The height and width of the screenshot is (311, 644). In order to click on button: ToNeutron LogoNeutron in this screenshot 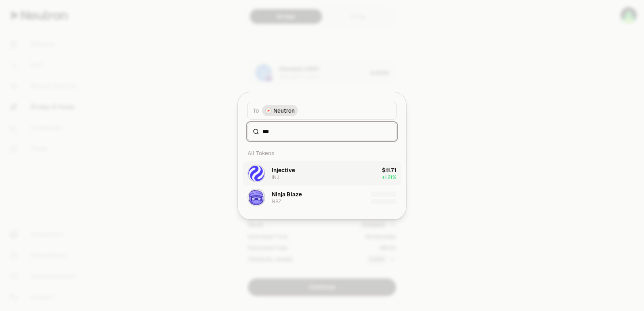, I will do `click(322, 111)`.